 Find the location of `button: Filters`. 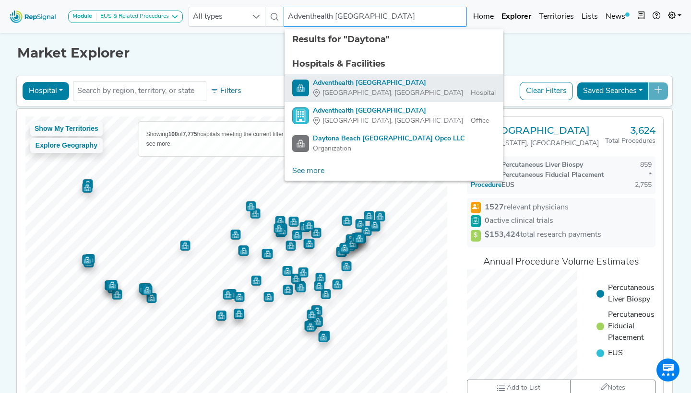

button: Filters is located at coordinates (226, 91).